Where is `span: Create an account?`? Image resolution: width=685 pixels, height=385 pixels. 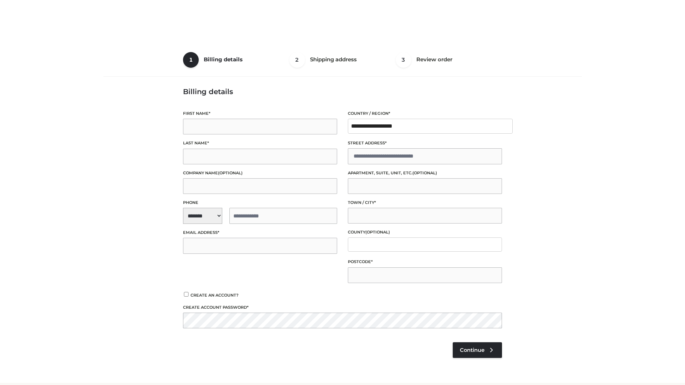
span: Create an account? is located at coordinates (214, 295).